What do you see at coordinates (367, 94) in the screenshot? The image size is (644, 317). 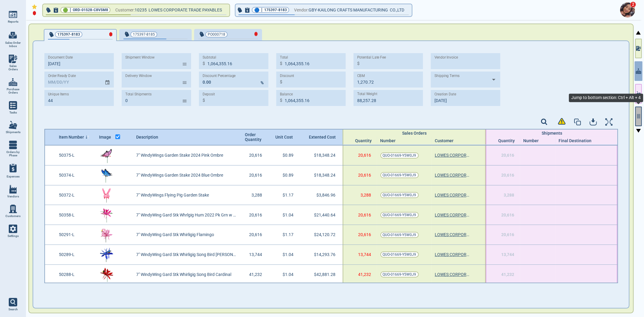 I see `label: Total Weight` at bounding box center [367, 94].